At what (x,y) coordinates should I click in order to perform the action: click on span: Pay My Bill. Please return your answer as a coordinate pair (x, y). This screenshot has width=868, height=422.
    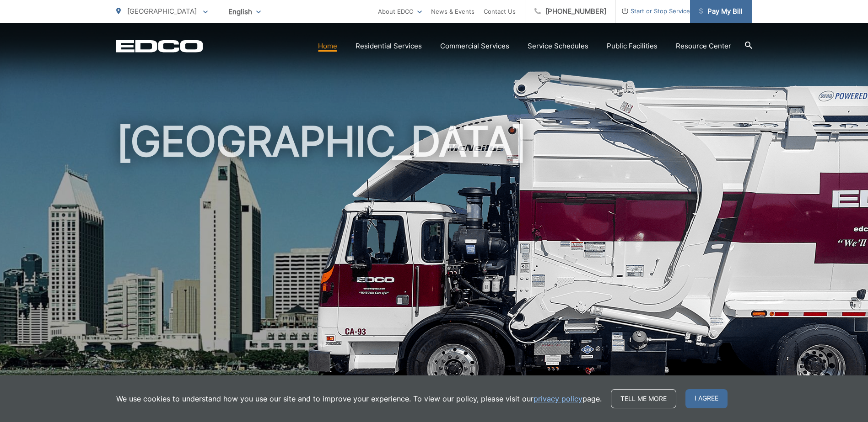
    Looking at the image, I should click on (721, 12).